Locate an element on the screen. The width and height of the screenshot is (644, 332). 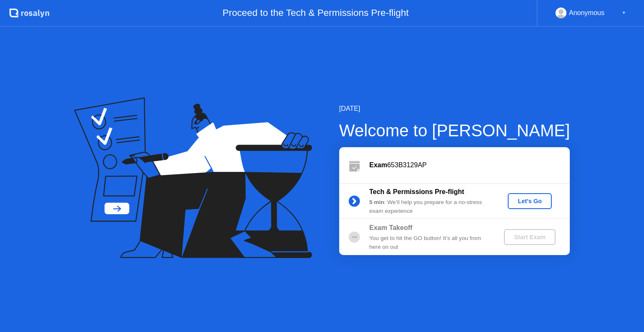
div: Let's Go is located at coordinates (529, 201).